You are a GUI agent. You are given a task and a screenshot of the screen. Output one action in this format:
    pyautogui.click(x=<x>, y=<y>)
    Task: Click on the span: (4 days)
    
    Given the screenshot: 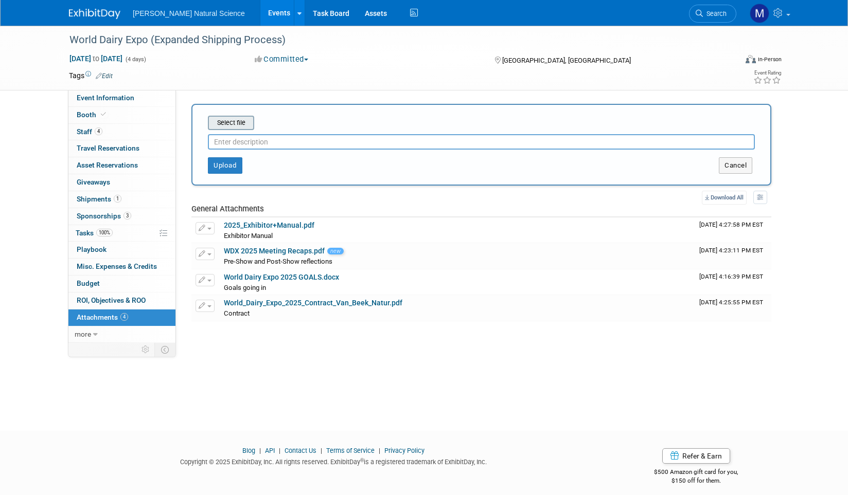 What is the action you would take?
    pyautogui.click(x=135, y=59)
    